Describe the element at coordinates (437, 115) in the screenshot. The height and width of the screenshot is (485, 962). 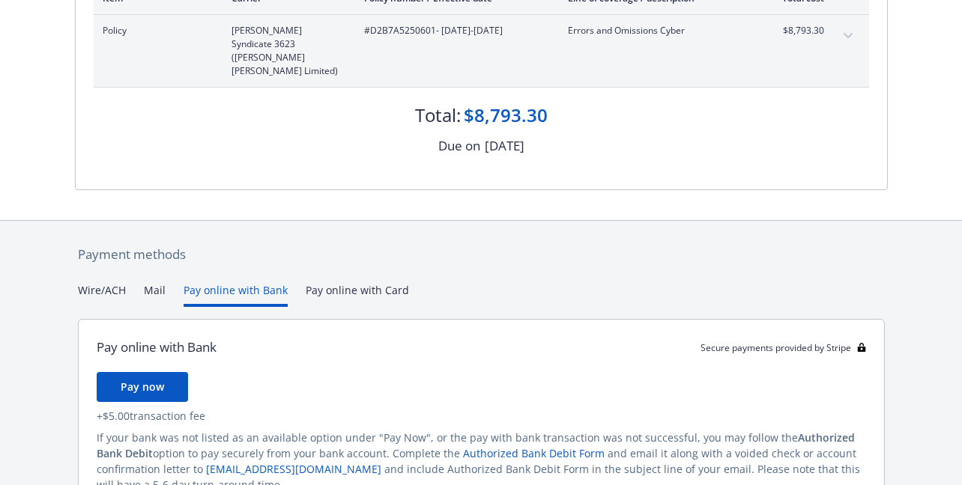
I see `div: Total:` at that location.